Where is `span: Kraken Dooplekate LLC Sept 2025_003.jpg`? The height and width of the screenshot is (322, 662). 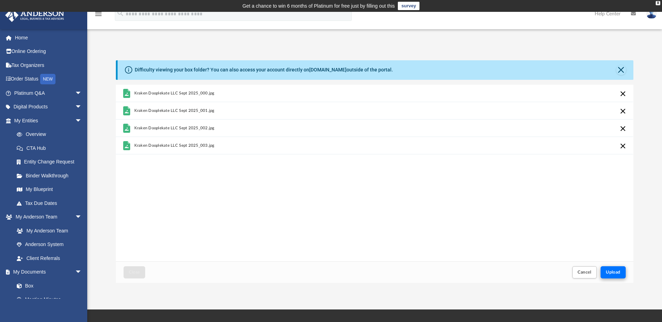
span: Kraken Dooplekate LLC Sept 2025_003.jpg is located at coordinates (174, 145).